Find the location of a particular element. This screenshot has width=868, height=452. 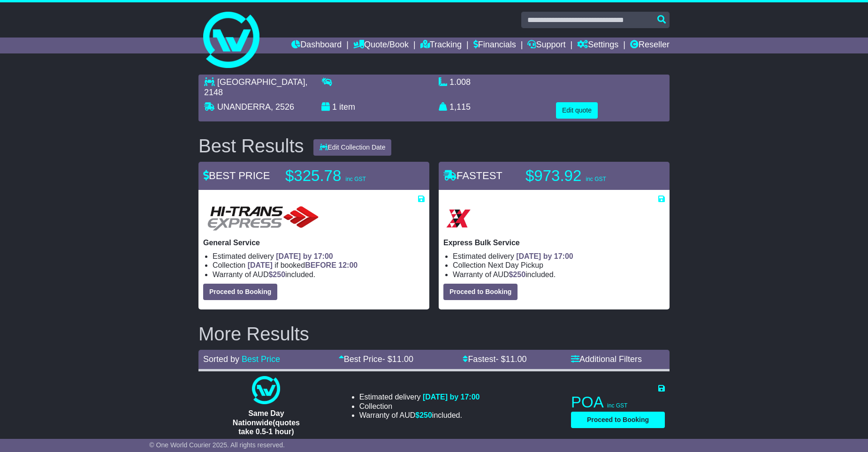

span: , 2526 is located at coordinates (282, 107).